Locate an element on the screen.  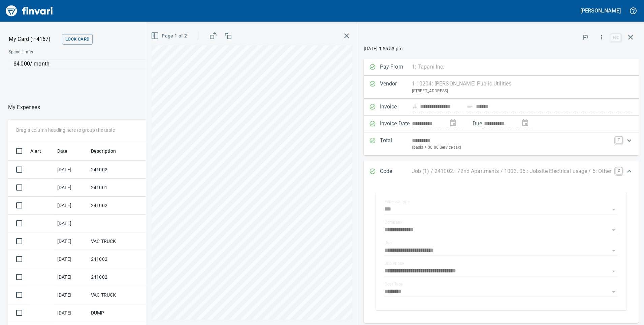
span: Close invoice is located at coordinates (624, 37).